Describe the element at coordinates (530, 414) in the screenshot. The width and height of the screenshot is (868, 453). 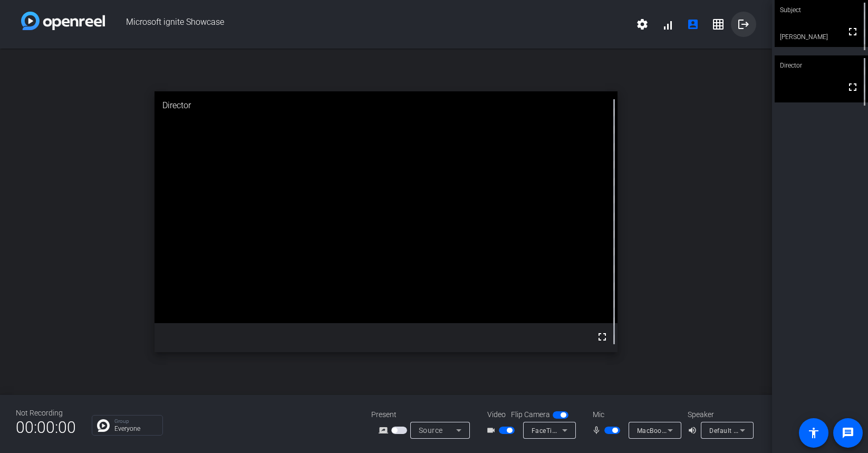
I see `span: Flip Camera` at that location.